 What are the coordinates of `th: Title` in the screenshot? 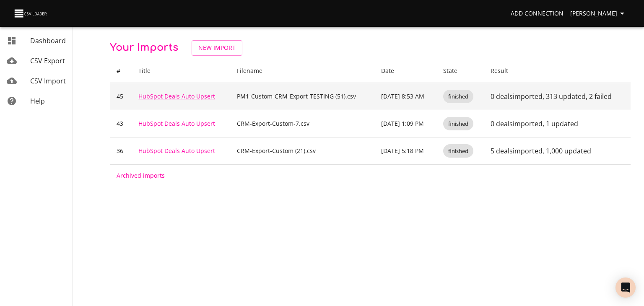 It's located at (181, 71).